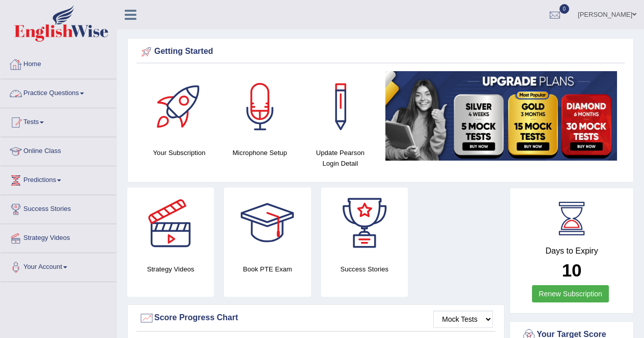 The width and height of the screenshot is (644, 338). I want to click on a: Your Account, so click(58, 266).